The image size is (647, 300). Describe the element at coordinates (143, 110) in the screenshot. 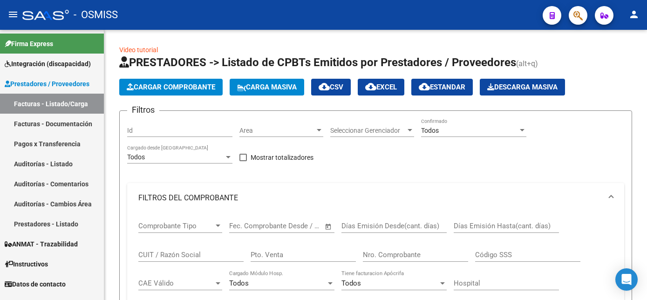

I see `h3: Filtros` at that location.